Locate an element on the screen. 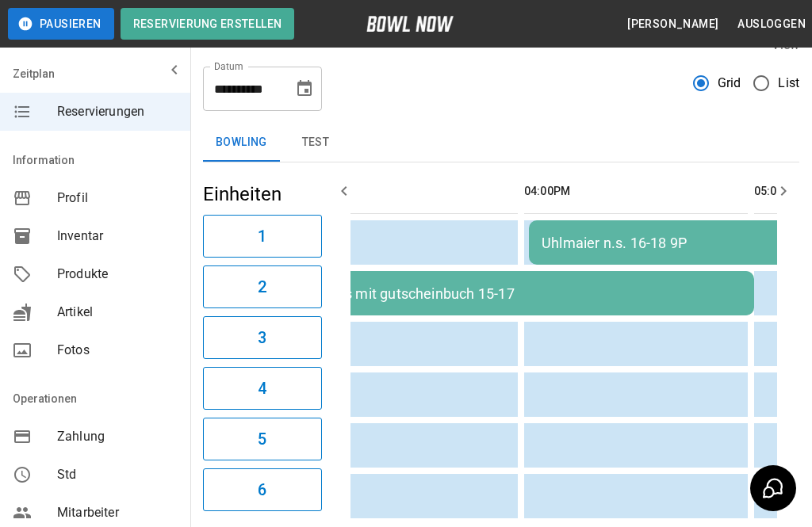  h6: 4 is located at coordinates (262, 389).